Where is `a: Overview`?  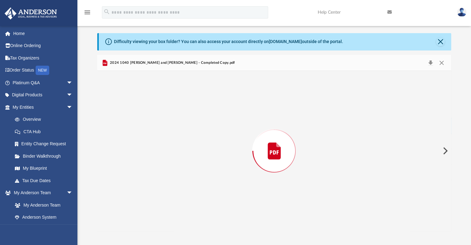 a: Overview is located at coordinates (45, 120).